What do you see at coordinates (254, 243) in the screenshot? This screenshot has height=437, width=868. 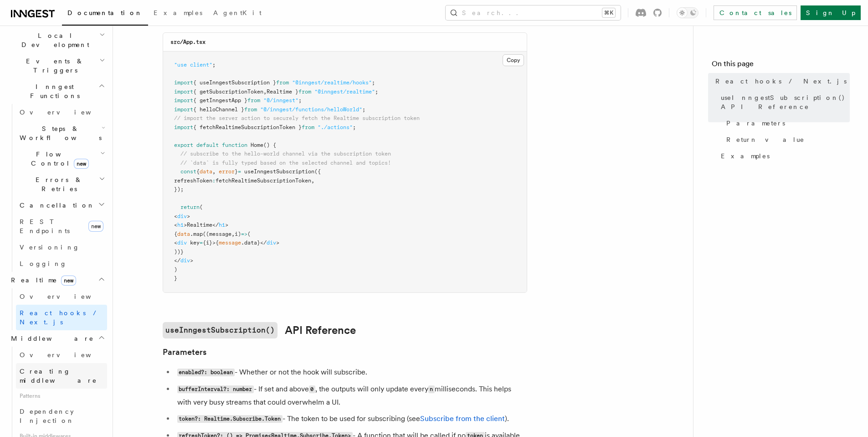 I see `span: .data}</` at bounding box center [254, 243].